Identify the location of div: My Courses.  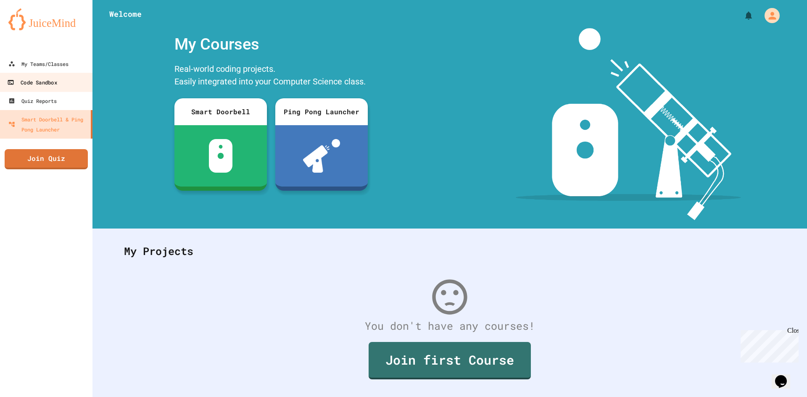
(271, 44).